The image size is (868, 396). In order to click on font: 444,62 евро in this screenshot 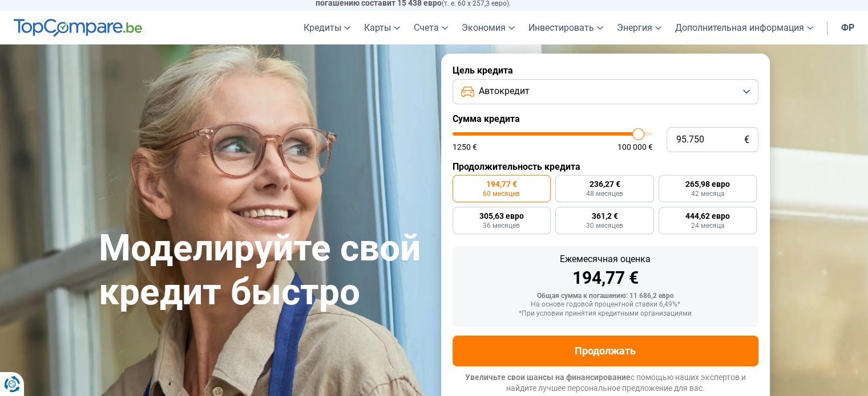, I will do `click(708, 216)`.